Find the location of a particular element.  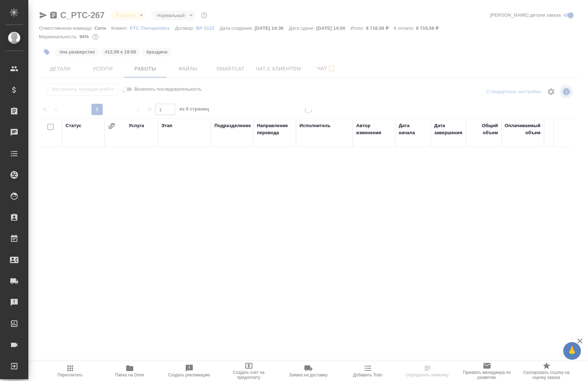

div: Оплачиваемый объем is located at coordinates (522, 129).